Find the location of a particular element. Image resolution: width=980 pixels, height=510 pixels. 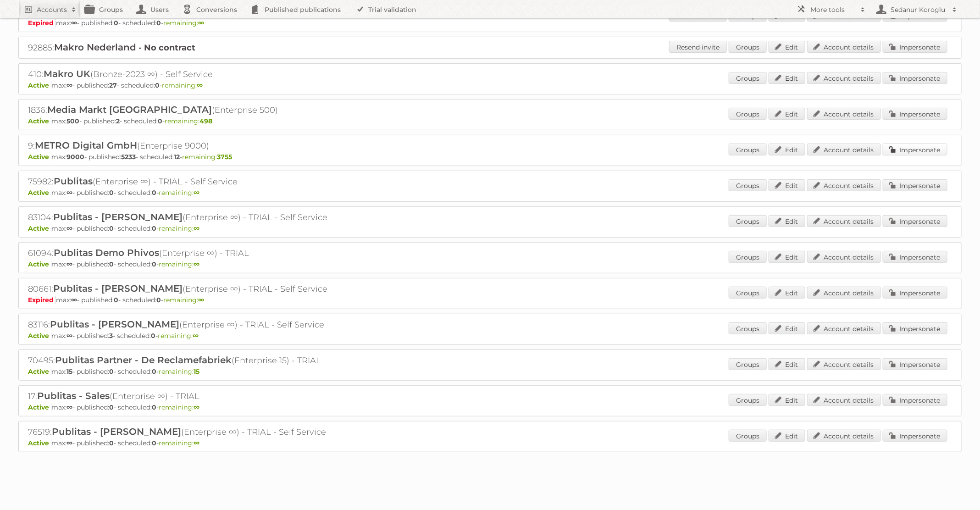

span: Publitas Demo Phivos is located at coordinates (107, 253).